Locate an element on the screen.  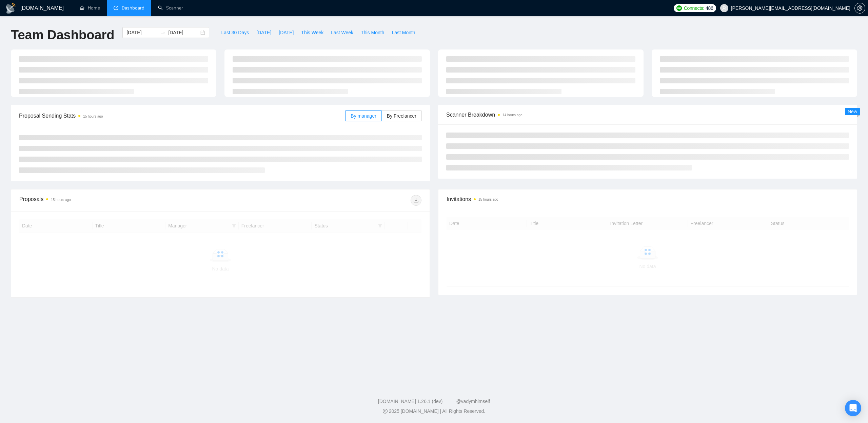
time: 14 hours ago is located at coordinates (512, 115).